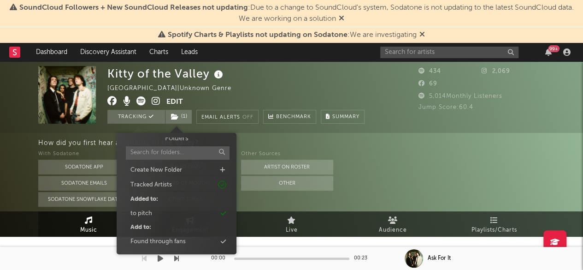  Describe the element at coordinates (296, 13) in the screenshot. I see `span: : Due to a change to SoundCloud's system, Sodatone is not updating to the latest SoundCloud data....` at that location.